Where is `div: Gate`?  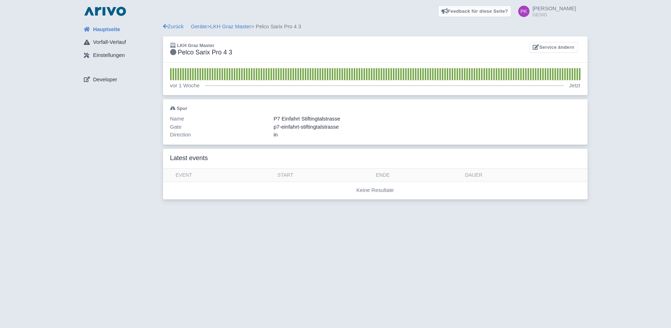 div: Gate is located at coordinates (220, 127).